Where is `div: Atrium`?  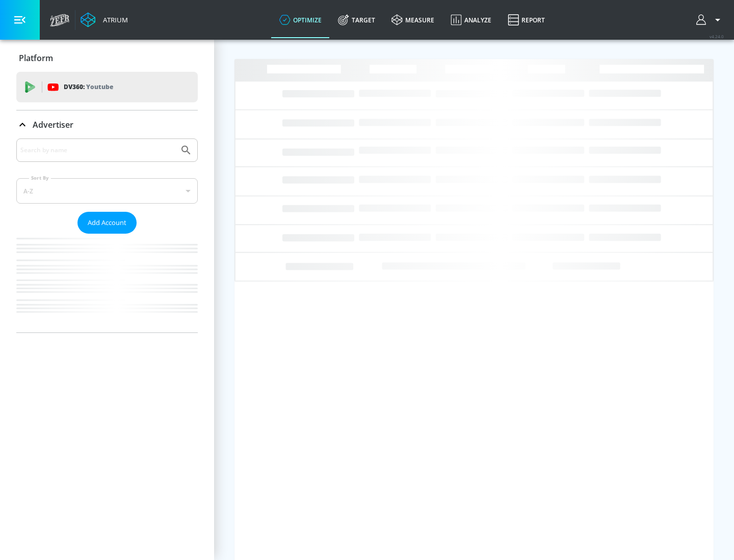
div: Atrium is located at coordinates (113, 20).